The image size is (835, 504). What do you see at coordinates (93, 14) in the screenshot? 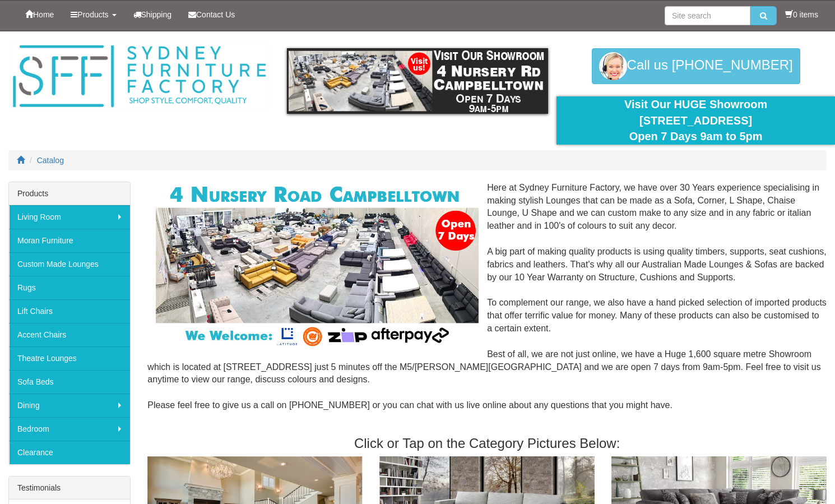
I see `a: Products` at bounding box center [93, 14].